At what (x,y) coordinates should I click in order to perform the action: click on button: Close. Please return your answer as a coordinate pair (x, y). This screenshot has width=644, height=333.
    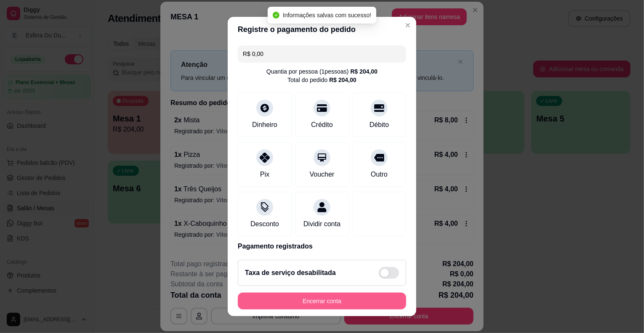
    Looking at the image, I should click on (408, 25).